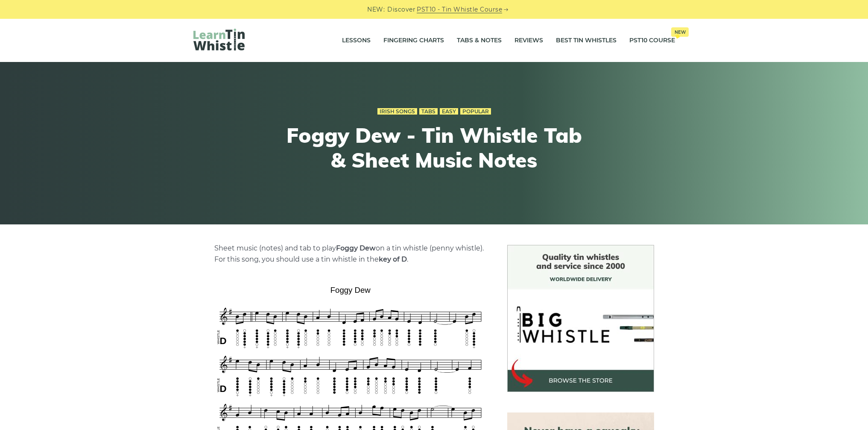  Describe the element at coordinates (652, 41) in the screenshot. I see `a: PST10 CourseNew` at that location.